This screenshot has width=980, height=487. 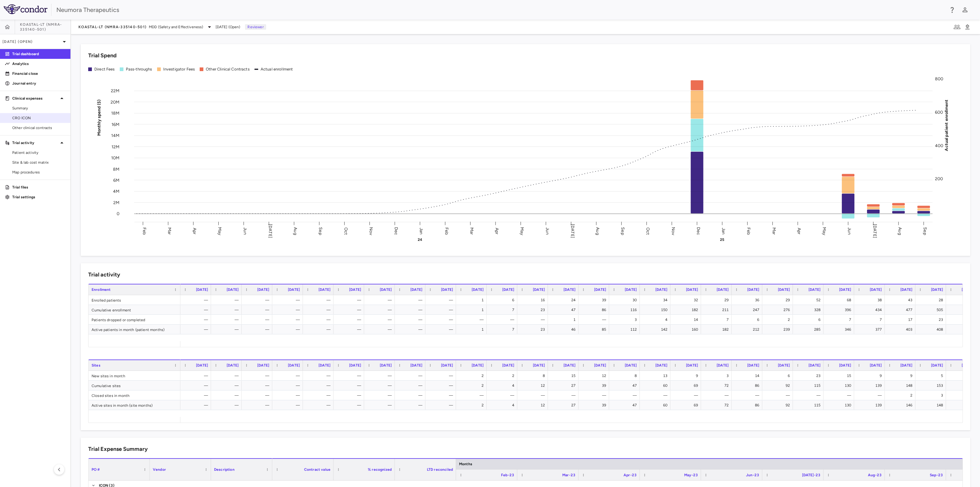 I want to click on span: Site & lab cost matrix, so click(x=39, y=162).